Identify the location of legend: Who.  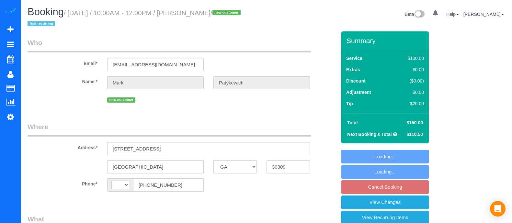
(169, 45).